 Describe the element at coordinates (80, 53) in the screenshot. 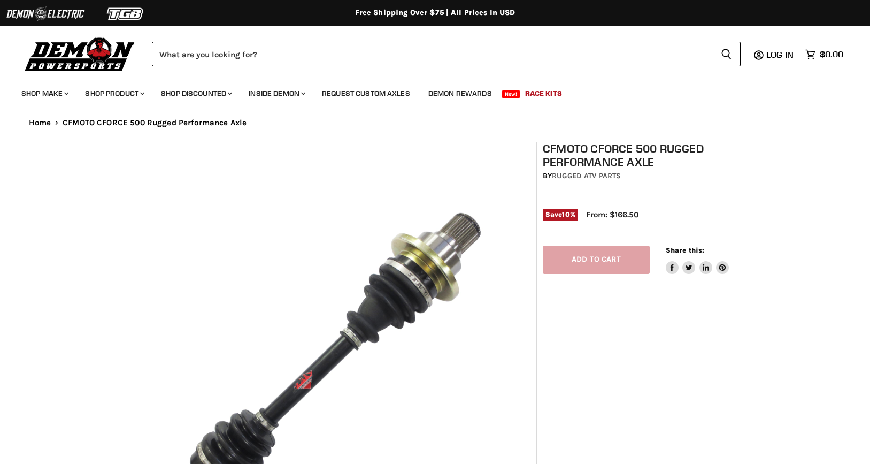

I see `img: Demon Powersports` at that location.